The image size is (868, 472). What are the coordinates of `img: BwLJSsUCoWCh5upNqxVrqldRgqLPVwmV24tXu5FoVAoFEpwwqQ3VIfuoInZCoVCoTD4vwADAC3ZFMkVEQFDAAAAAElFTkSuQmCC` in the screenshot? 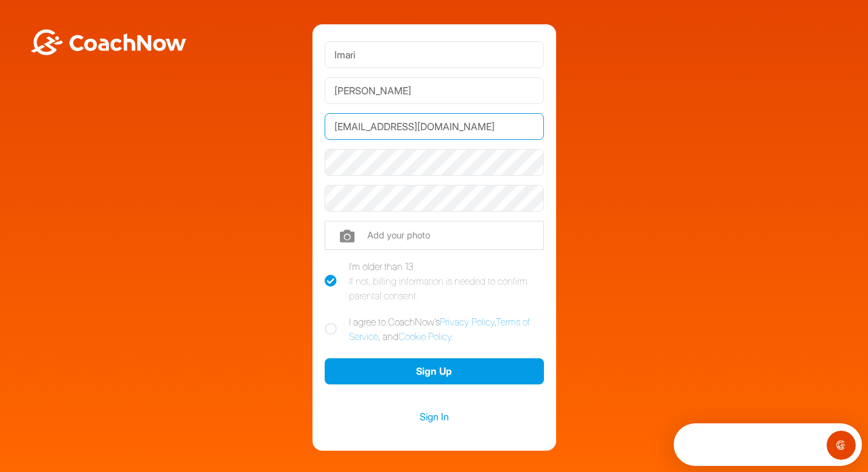 It's located at (109, 42).